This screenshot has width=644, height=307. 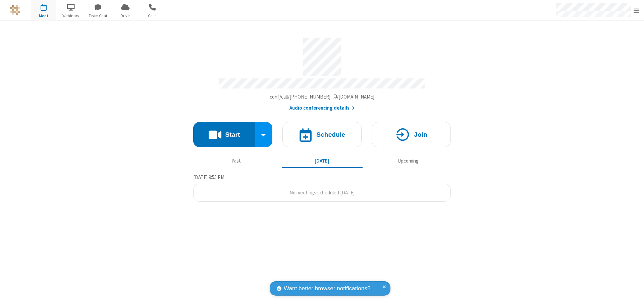 I want to click on div: Start conference options, so click(x=264, y=134).